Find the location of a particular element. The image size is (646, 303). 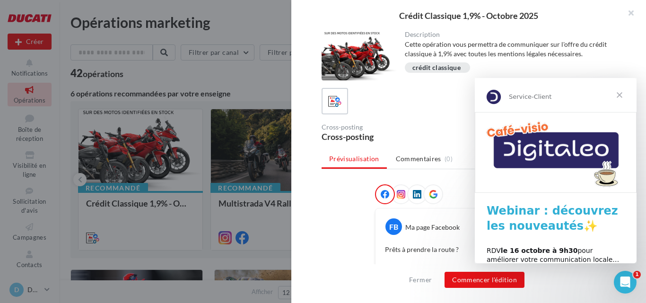

button: Commencer l'édition is located at coordinates (484, 280).